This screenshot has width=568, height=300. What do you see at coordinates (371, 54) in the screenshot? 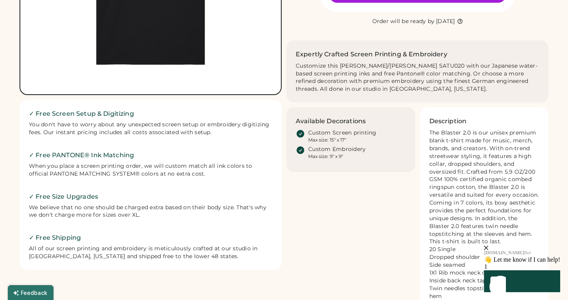
I see `h2: Expertly Crafted Screen Printing & Embroidery` at bounding box center [371, 54].